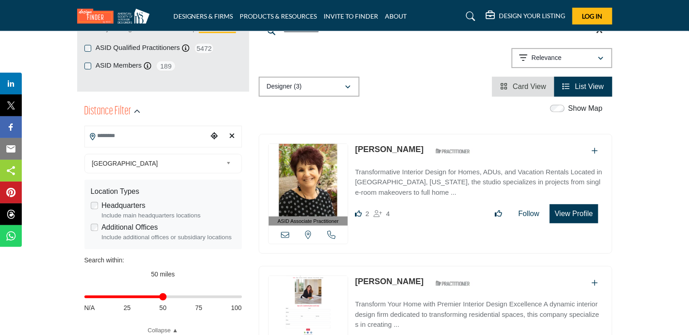  Describe the element at coordinates (592, 16) in the screenshot. I see `button: Log In` at that location.